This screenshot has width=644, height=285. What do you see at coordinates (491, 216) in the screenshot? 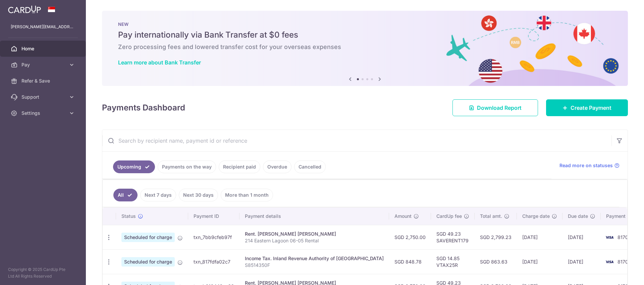
I see `span: Total amt.` at bounding box center [491, 216].